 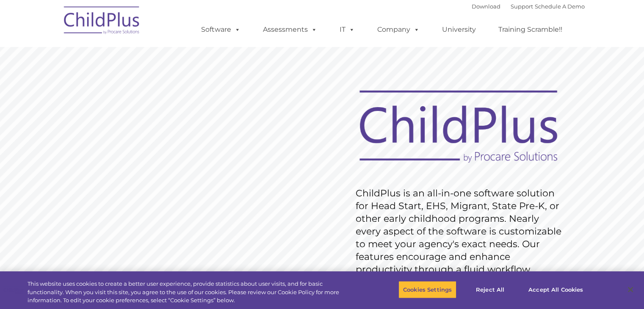 I want to click on a: Company, so click(x=398, y=30).